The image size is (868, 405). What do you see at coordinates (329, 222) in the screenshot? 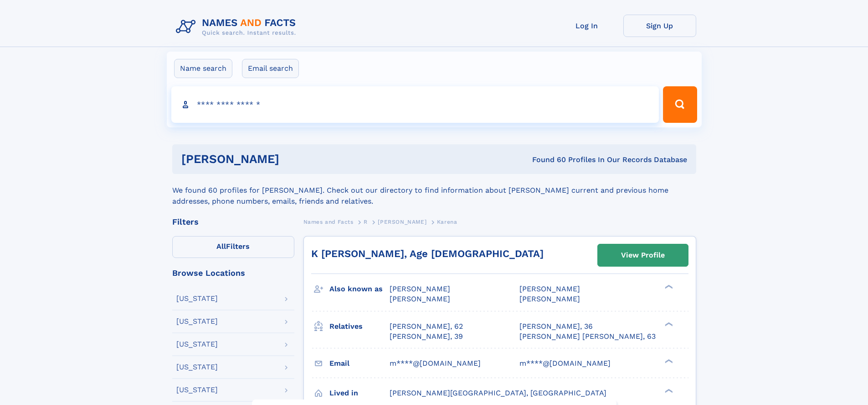
I see `a: Names and Facts` at bounding box center [329, 222].